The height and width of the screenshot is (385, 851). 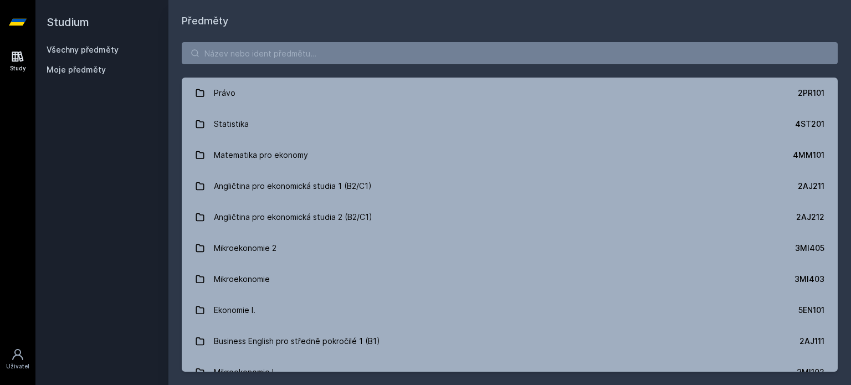 What do you see at coordinates (242, 279) in the screenshot?
I see `div: Mikroekonomie` at bounding box center [242, 279].